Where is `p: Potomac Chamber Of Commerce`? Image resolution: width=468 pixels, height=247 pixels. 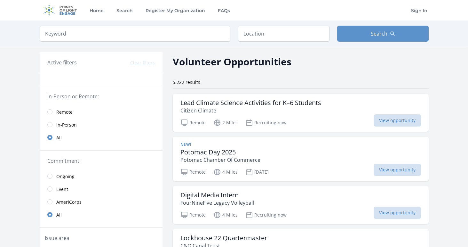 p: Potomac Chamber Of Commerce is located at coordinates (220, 160).